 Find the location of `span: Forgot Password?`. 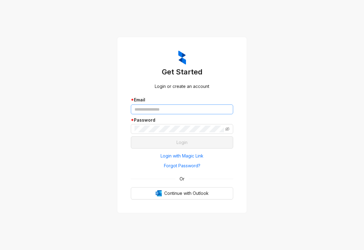

span: Forgot Password? is located at coordinates (182, 166).